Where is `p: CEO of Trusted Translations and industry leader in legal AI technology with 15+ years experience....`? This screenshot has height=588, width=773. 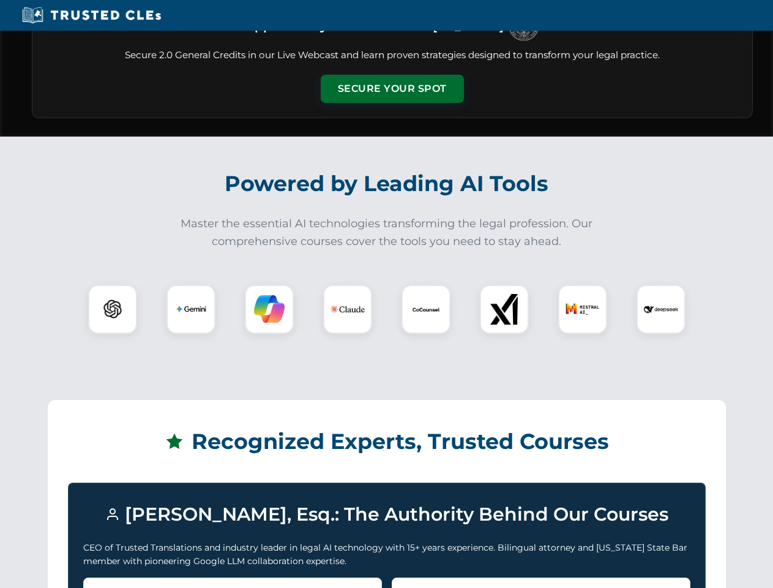
p: CEO of Trusted Translations and industry leader in legal AI technology with 15+ years experience.... is located at coordinates (387, 554).